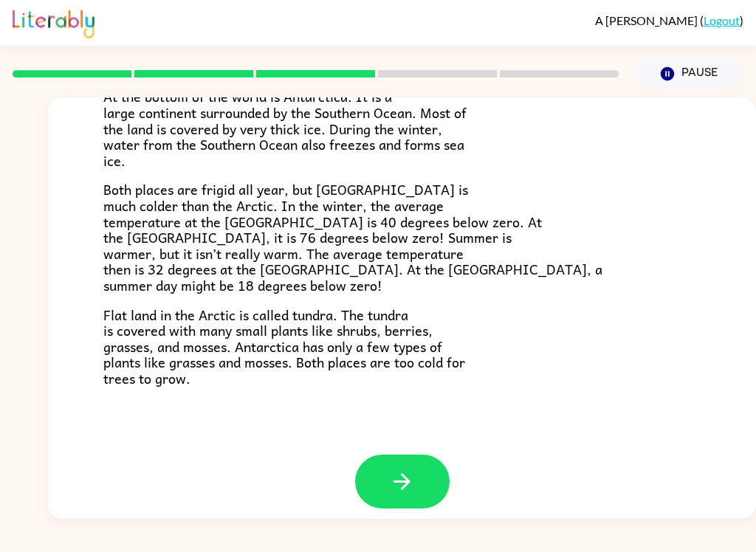  I want to click on button: Pause, so click(689, 74).